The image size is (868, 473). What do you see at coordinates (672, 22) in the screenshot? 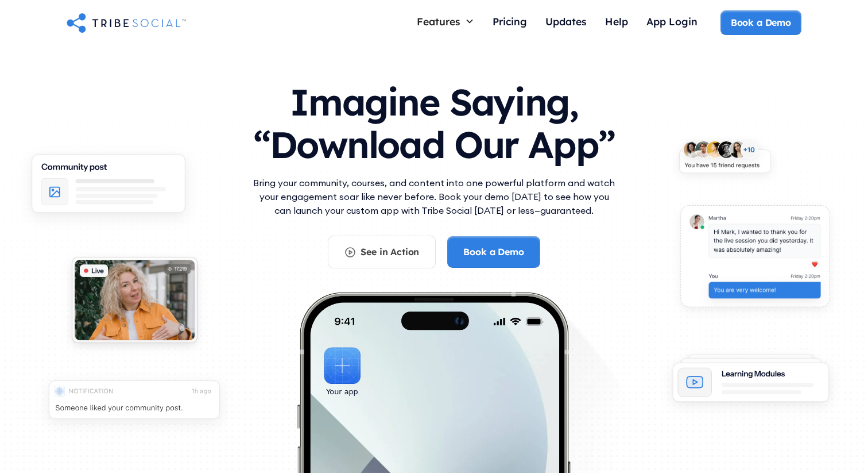
I see `div: App Login` at bounding box center [672, 22].